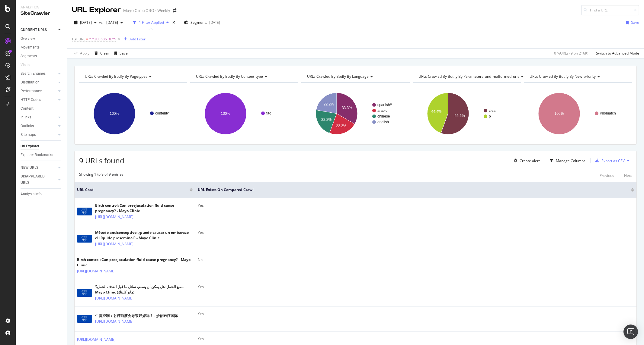  Describe the element at coordinates (460, 116) in the screenshot. I see `text: 55.6%` at that location.